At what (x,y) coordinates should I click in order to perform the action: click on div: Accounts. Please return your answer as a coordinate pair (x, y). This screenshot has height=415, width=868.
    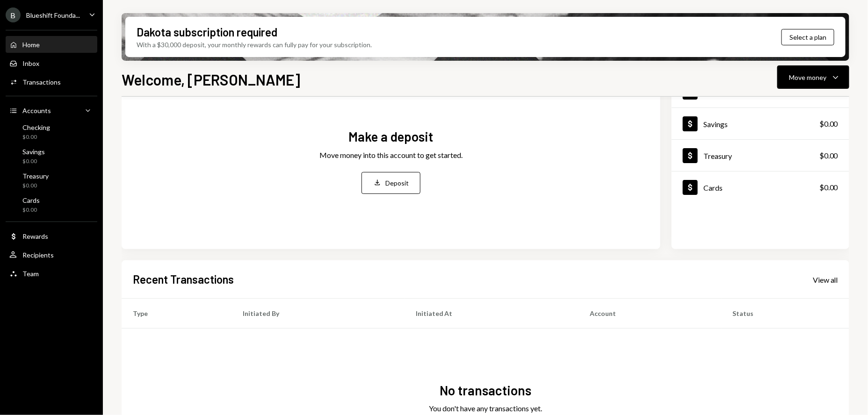
    Looking at the image, I should click on (36, 110).